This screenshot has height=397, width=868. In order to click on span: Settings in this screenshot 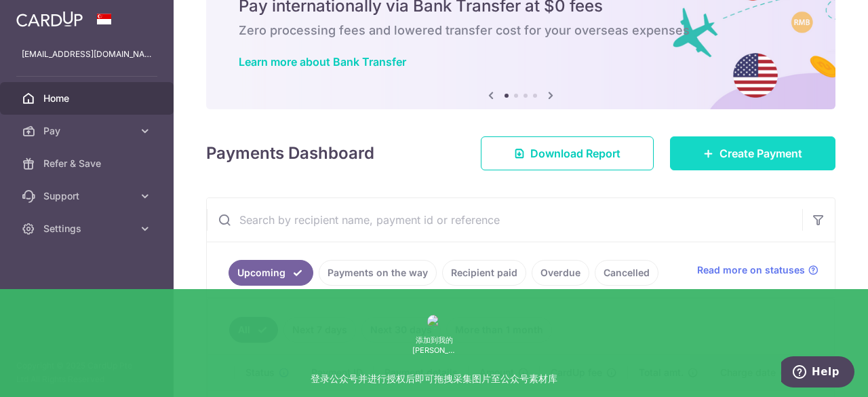, I will do `click(88, 229)`.